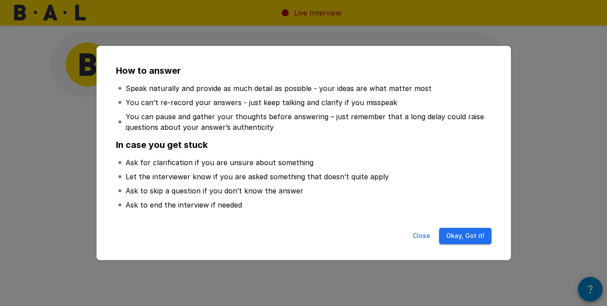  I want to click on p: Speak naturally and provide as much detail as possible - your ideas are what matter most, so click(279, 88).